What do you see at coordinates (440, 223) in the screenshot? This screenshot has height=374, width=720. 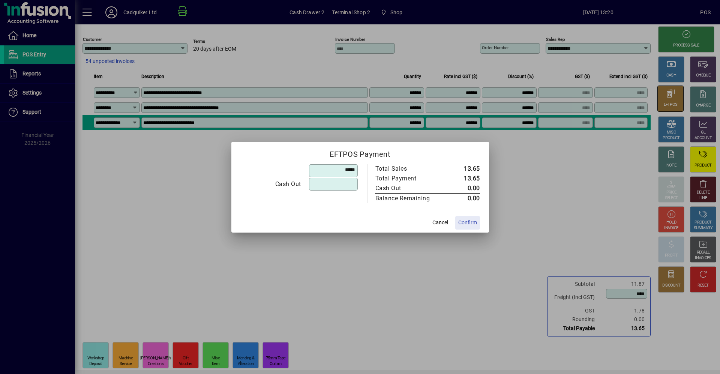 I see `button: Cancel` at bounding box center [440, 223].